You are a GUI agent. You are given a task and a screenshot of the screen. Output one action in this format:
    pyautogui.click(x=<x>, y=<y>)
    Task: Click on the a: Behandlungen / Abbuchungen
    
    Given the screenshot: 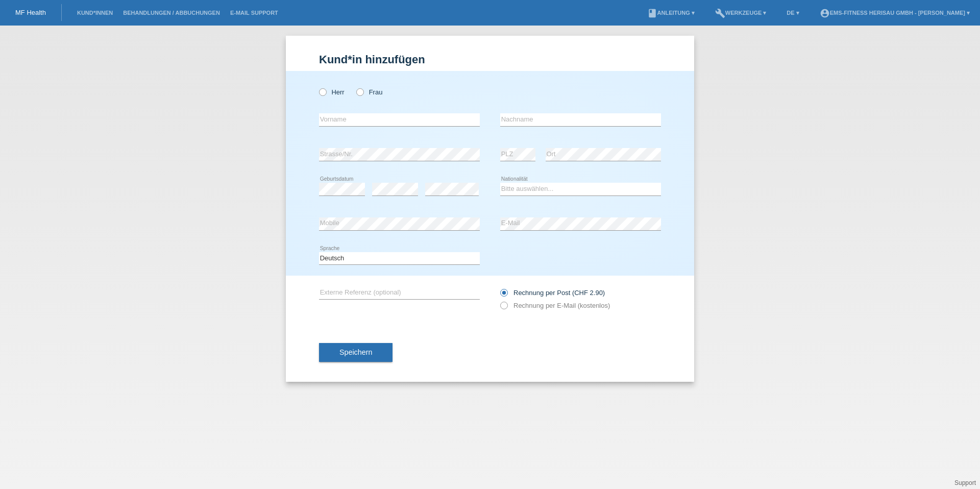 What is the action you would take?
    pyautogui.click(x=172, y=13)
    